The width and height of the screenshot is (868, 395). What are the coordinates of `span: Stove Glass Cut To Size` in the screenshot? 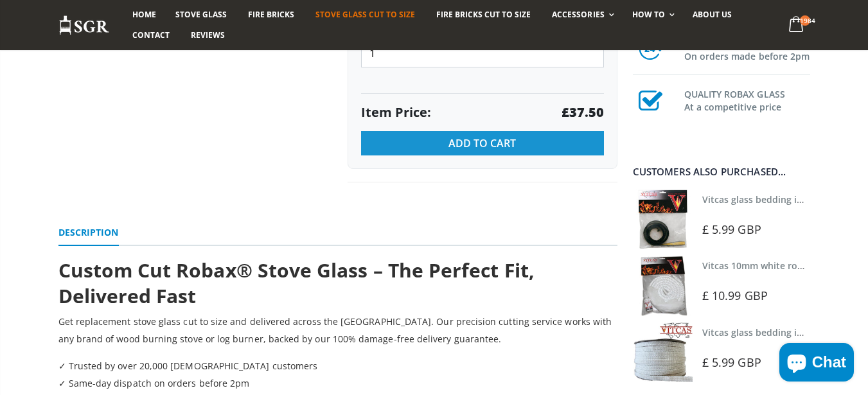 It's located at (365, 14).